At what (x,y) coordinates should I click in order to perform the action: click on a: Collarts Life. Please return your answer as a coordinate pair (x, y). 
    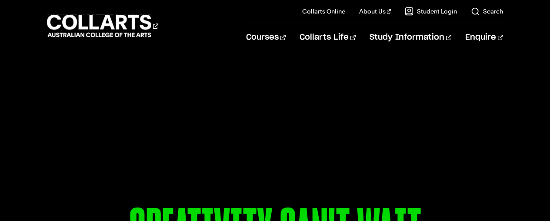
    Looking at the image, I should click on (328, 37).